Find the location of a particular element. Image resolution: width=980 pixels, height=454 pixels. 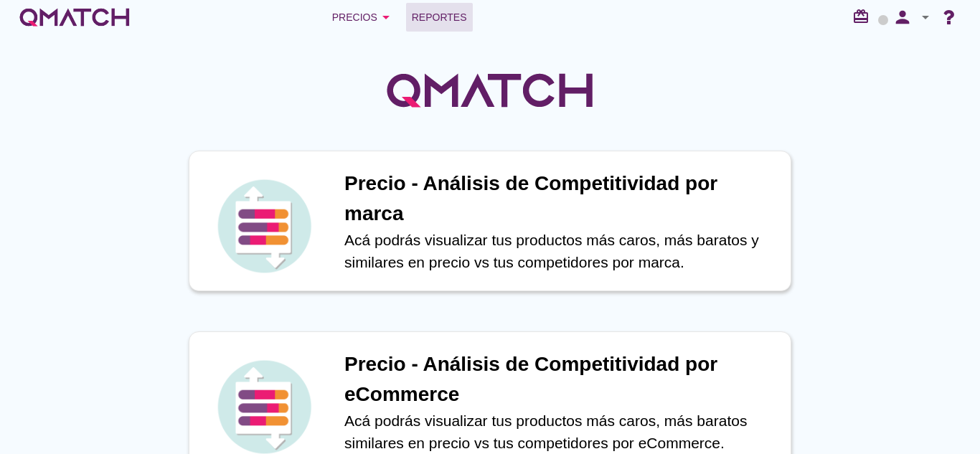

span: Reportes is located at coordinates (439, 17).